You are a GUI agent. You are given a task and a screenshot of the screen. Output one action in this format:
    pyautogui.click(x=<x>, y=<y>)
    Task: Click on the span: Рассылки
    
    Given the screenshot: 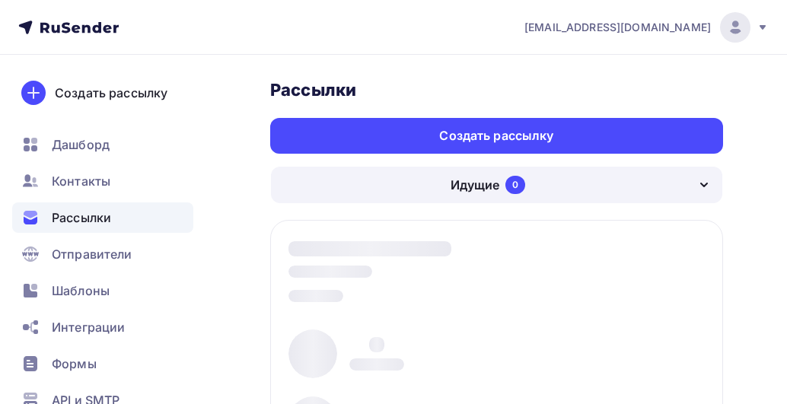 What is the action you would take?
    pyautogui.click(x=81, y=218)
    